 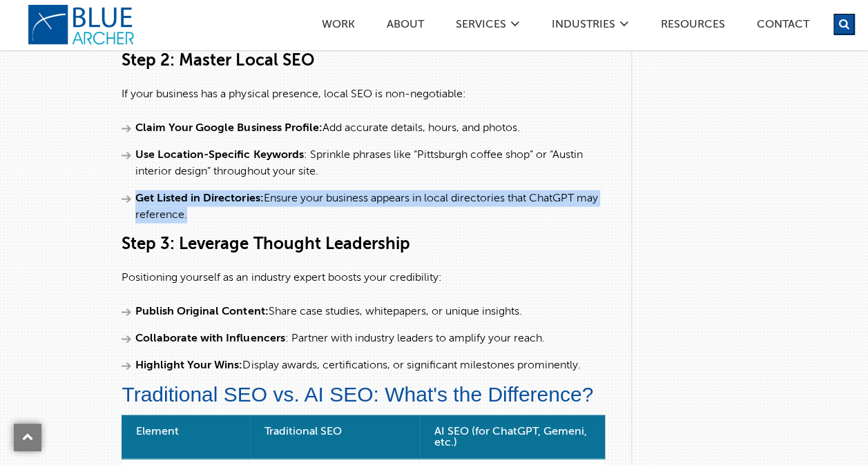 What do you see at coordinates (365, 128) in the screenshot?
I see `li: Add accurate details, hours, and photos.` at bounding box center [365, 128].